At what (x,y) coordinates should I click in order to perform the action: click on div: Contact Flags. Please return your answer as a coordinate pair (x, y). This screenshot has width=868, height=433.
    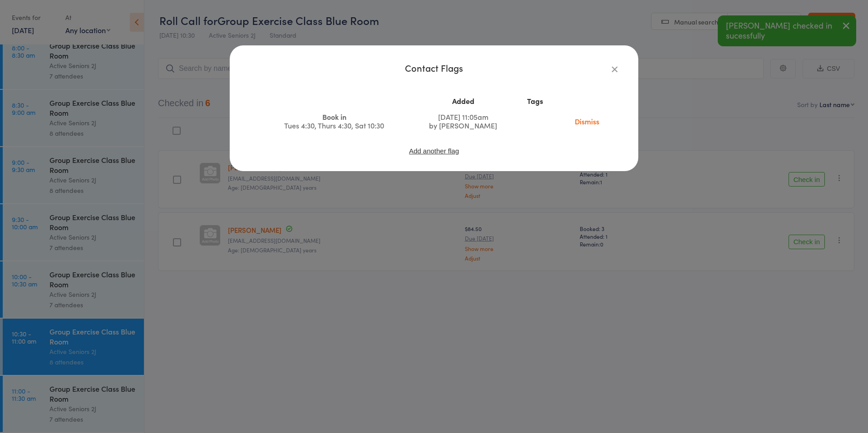
    Looking at the image, I should click on (434, 68).